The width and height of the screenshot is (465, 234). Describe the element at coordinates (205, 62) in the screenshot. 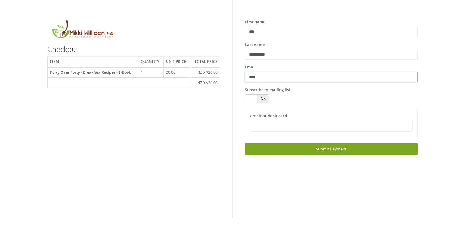

I see `th: Total price` at that location.